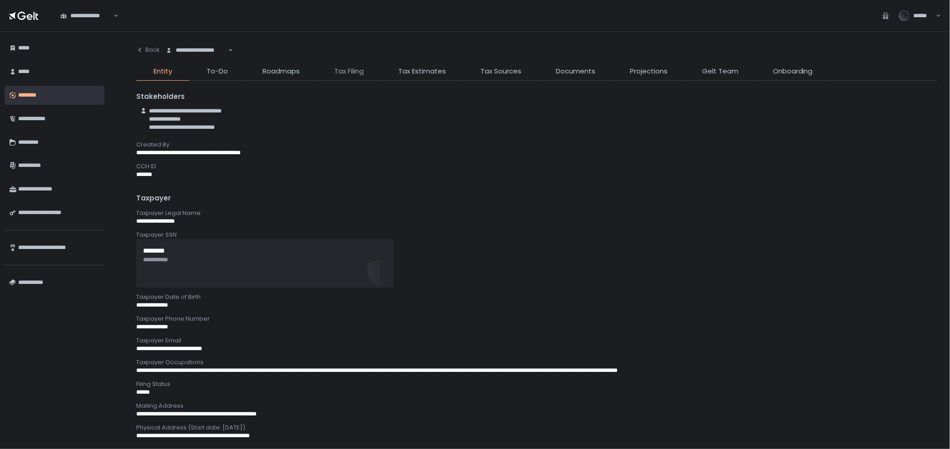 Image resolution: width=950 pixels, height=449 pixels. What do you see at coordinates (217, 71) in the screenshot?
I see `span: To-Do` at bounding box center [217, 71].